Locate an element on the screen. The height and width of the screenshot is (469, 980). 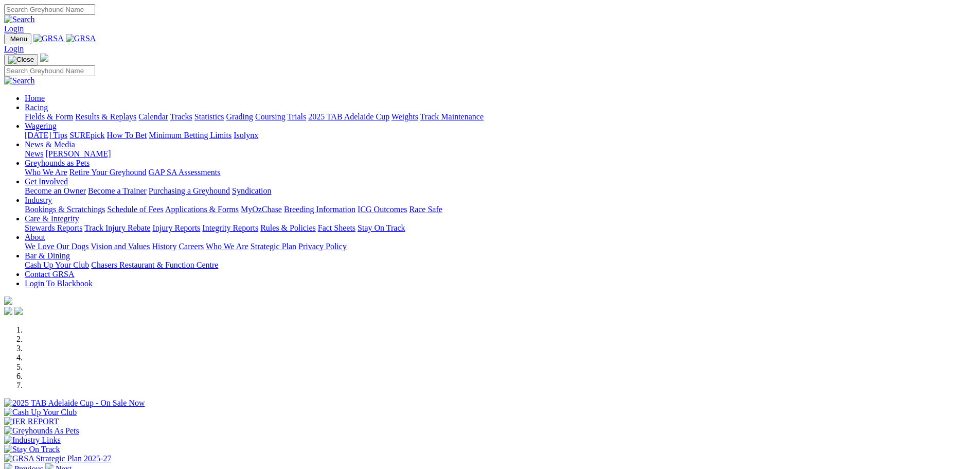
a: Fields & Form is located at coordinates (49, 116).